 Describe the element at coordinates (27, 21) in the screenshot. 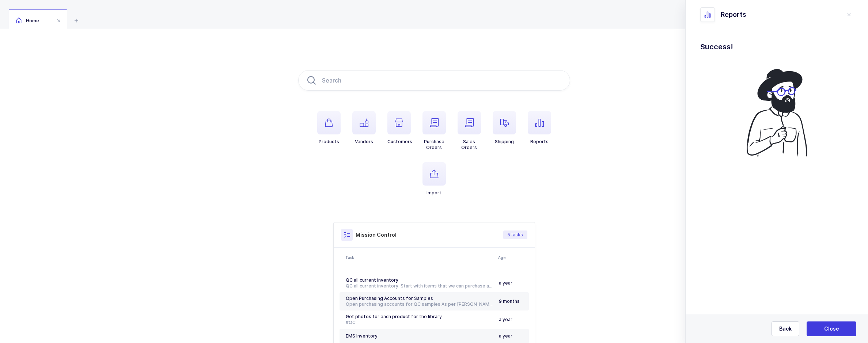

I see `span: Home` at that location.